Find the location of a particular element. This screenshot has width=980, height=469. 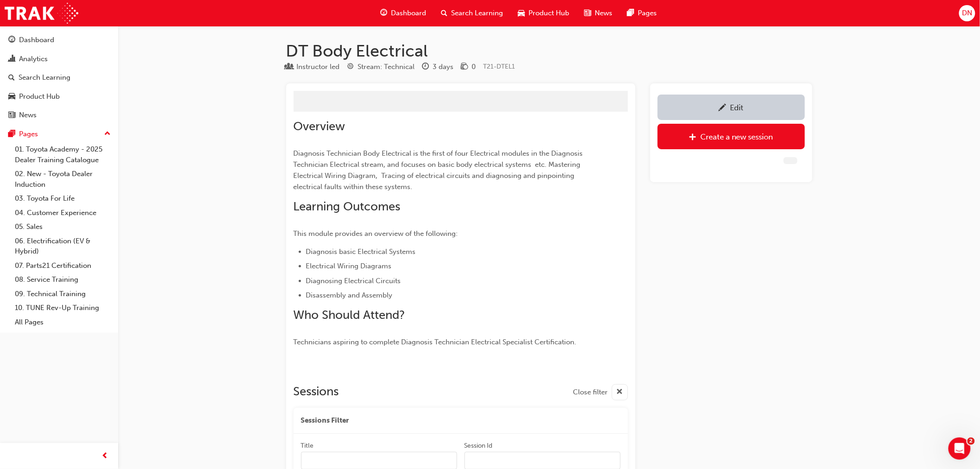

span: Diagnosis Technician Body Electrical is the first of four Electrical modules in the Diagnosis Tec... is located at coordinates (439, 170).